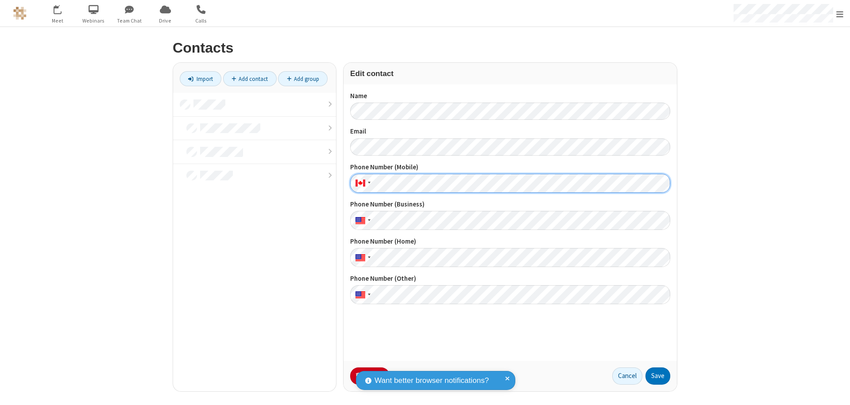 This screenshot has width=850, height=405. I want to click on h3: Edit contact, so click(510, 73).